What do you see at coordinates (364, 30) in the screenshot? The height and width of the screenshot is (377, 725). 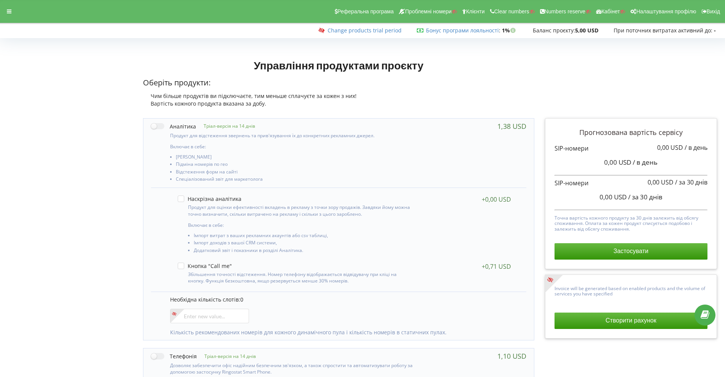 I see `a: Change products trial period` at bounding box center [364, 30].